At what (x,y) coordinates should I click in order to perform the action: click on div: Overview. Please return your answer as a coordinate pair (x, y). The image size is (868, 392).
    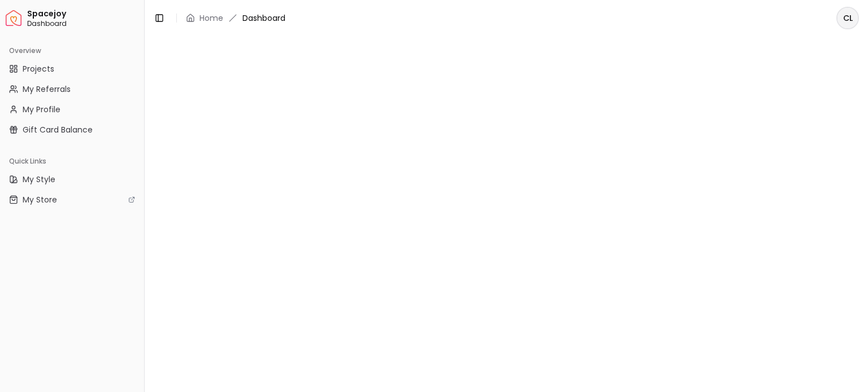
    Looking at the image, I should click on (72, 50).